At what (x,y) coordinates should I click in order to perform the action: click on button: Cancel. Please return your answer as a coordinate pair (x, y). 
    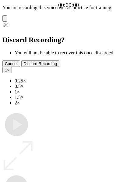
    Looking at the image, I should click on (11, 63).